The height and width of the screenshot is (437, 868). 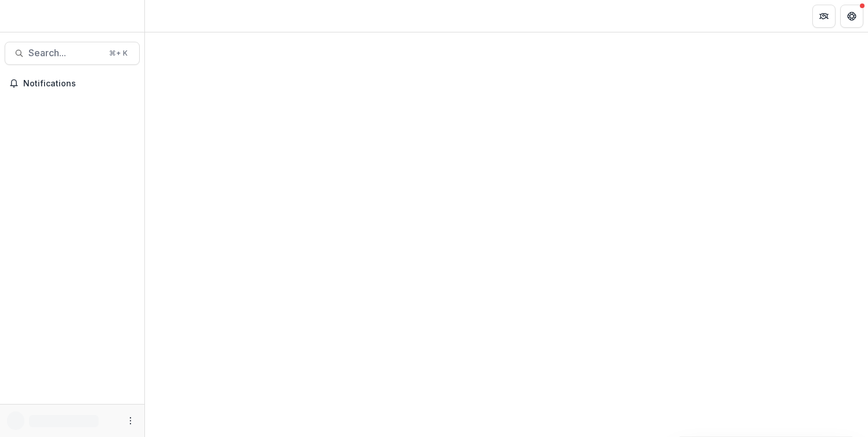 I want to click on div: ⌘ + K, so click(x=118, y=53).